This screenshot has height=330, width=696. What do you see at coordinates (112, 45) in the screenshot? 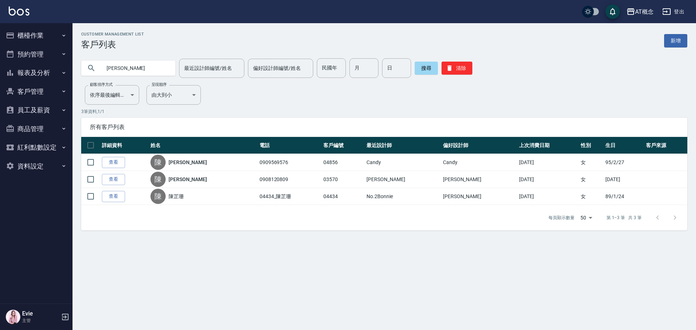
I see `h3: 客戶列表` at bounding box center [112, 45].